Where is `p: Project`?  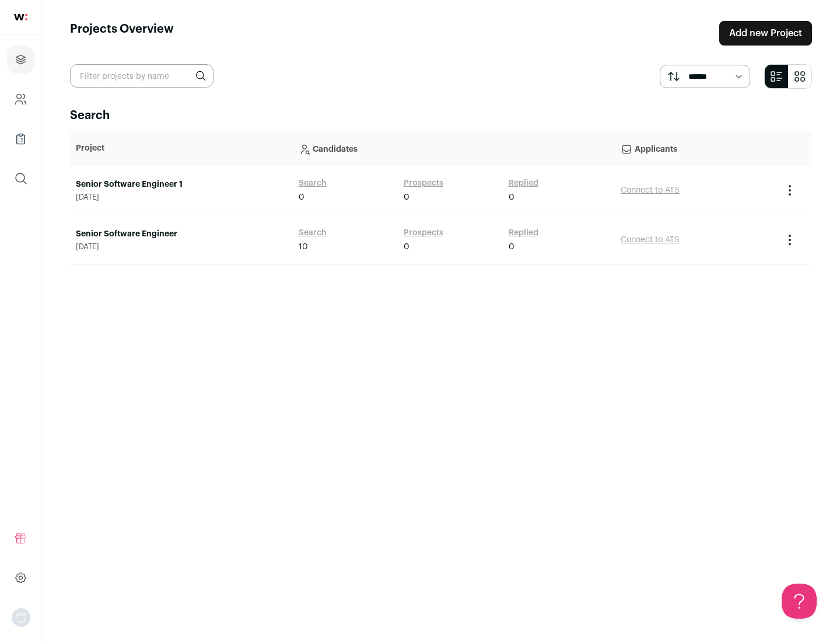 p: Project is located at coordinates (181, 148).